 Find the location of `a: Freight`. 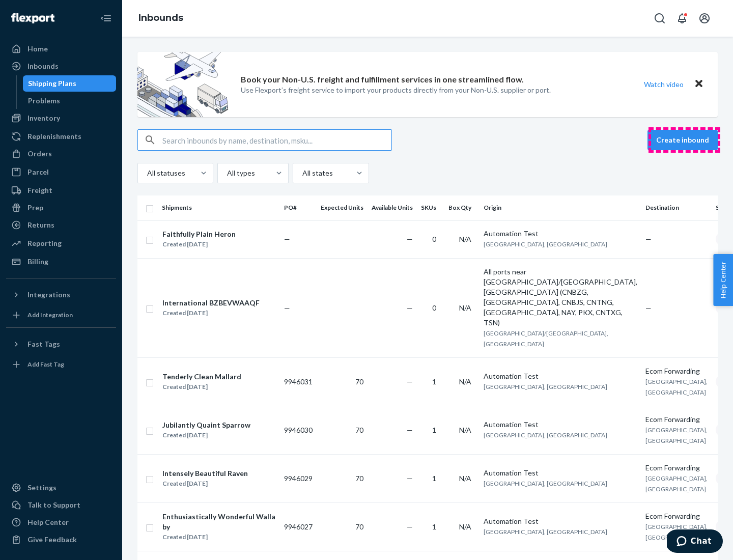

a: Freight is located at coordinates (61, 191).